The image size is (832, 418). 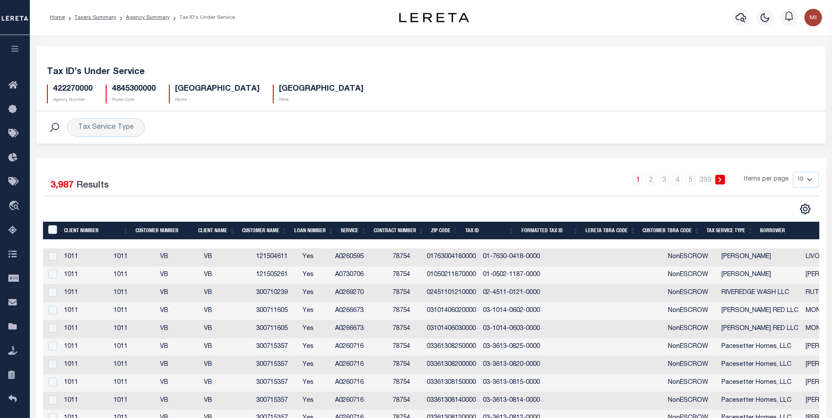 I want to click on a: 399, so click(x=705, y=180).